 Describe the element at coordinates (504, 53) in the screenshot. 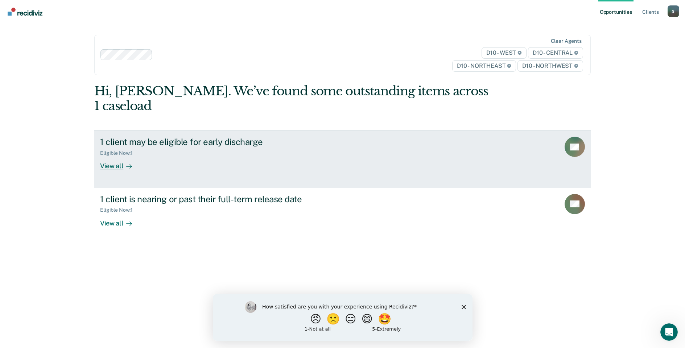

I see `span: D10 - WEST` at that location.